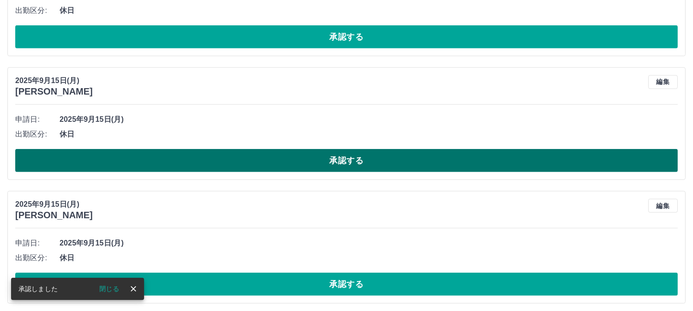 This screenshot has width=693, height=311. I want to click on button: close, so click(133, 289).